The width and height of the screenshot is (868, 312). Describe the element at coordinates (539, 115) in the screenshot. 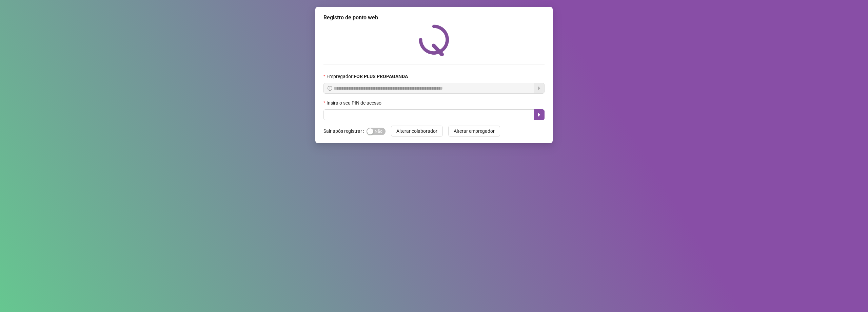

I see `span: caret-right` at that location.